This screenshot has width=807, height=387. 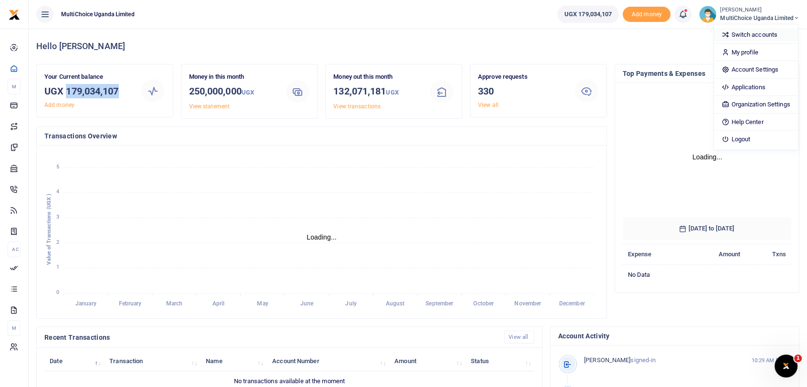 I want to click on tspan: September, so click(x=439, y=304).